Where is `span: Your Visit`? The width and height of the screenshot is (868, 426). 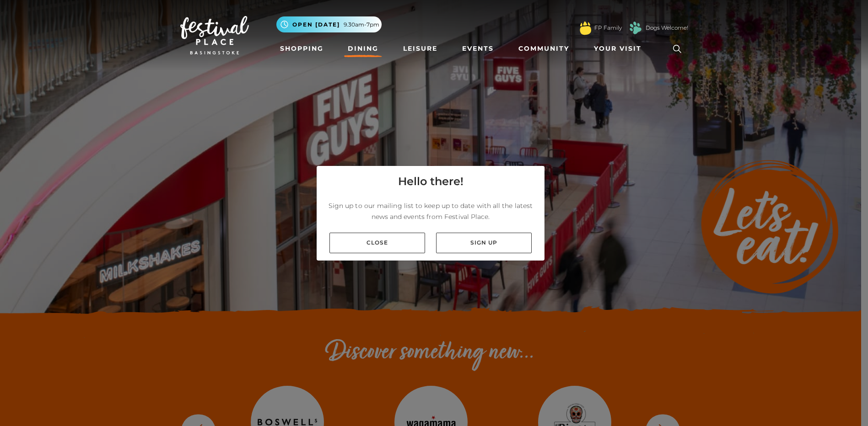 span: Your Visit is located at coordinates (618, 48).